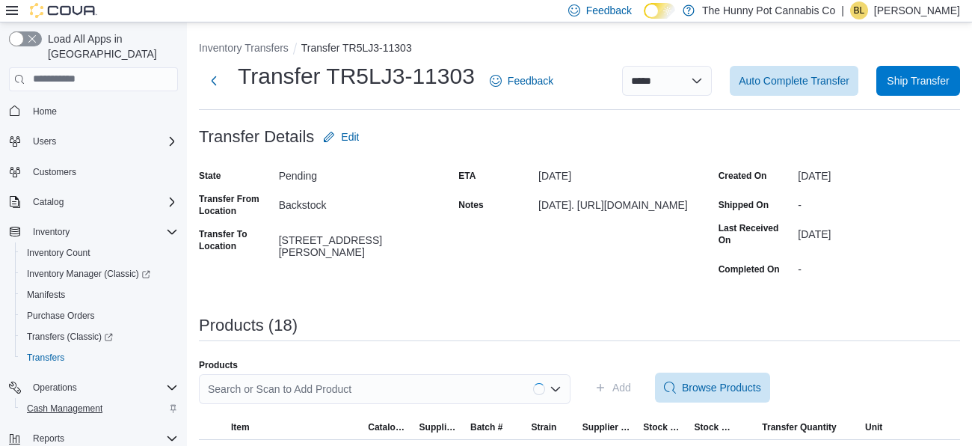 The image size is (972, 446). Describe the element at coordinates (918, 81) in the screenshot. I see `span: Ship Transfer` at that location.